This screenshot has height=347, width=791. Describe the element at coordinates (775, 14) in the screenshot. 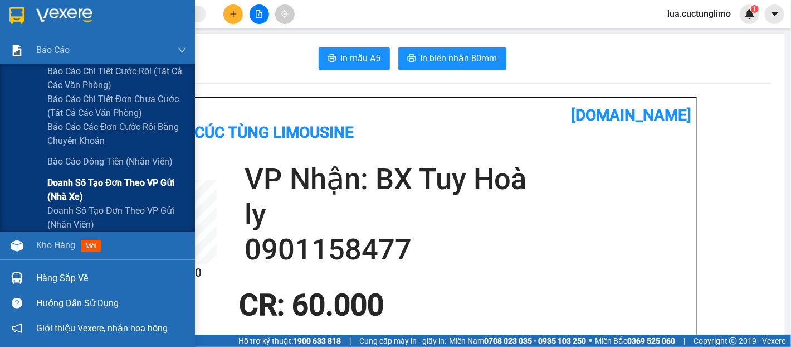

I see `button: caret-down` at that location.